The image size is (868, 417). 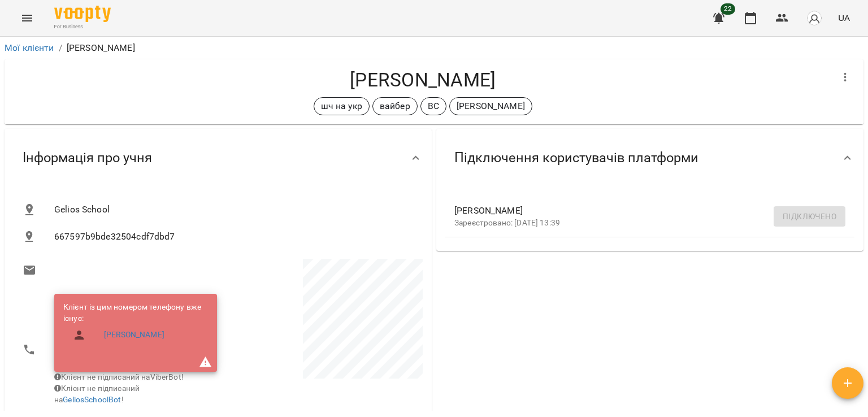 What do you see at coordinates (87, 157) in the screenshot?
I see `span: Інформація про учня` at bounding box center [87, 157].